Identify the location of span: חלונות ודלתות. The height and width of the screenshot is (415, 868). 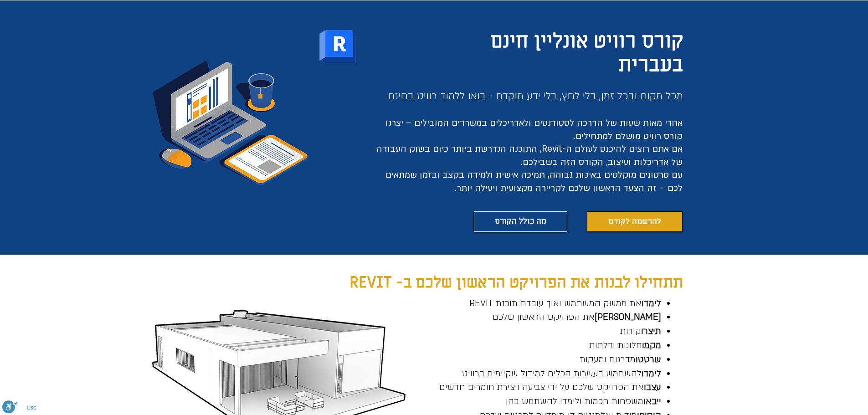
(625, 345).